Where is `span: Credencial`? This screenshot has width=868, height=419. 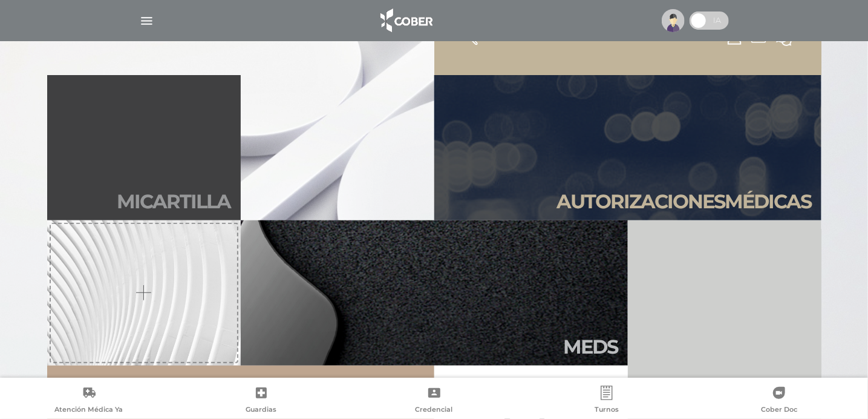 span: Credencial is located at coordinates (434, 411).